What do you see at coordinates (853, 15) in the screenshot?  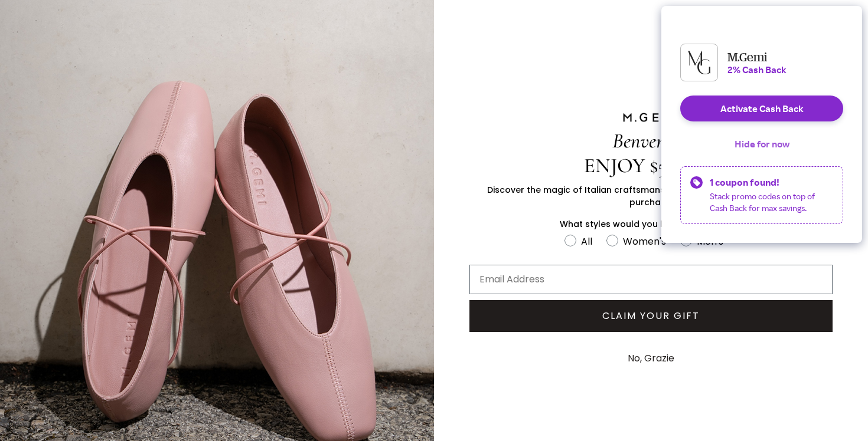 I see `button: Close dialog` at bounding box center [853, 15].